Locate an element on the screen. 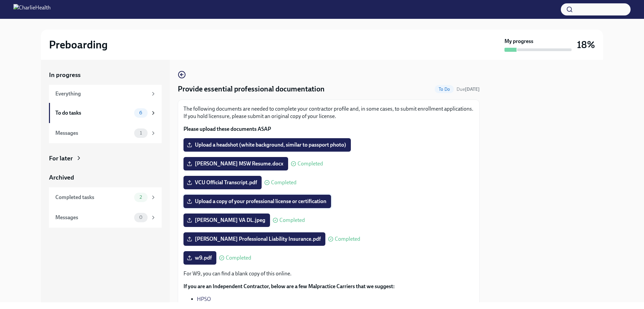  a: HPSO is located at coordinates (204, 299).